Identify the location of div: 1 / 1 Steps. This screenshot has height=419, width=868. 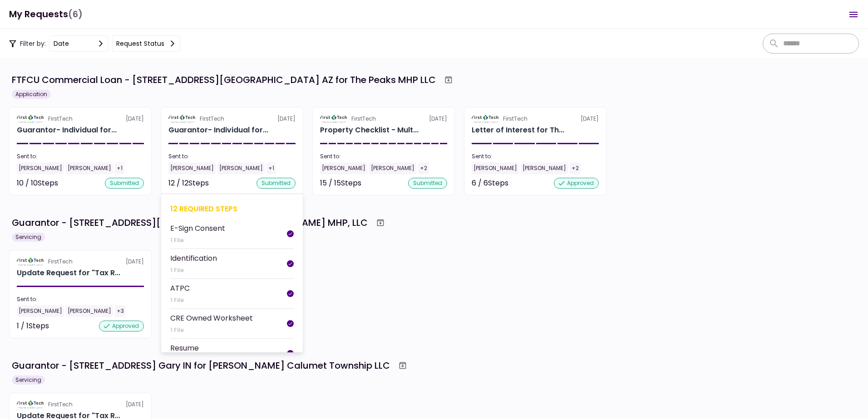
(33, 326).